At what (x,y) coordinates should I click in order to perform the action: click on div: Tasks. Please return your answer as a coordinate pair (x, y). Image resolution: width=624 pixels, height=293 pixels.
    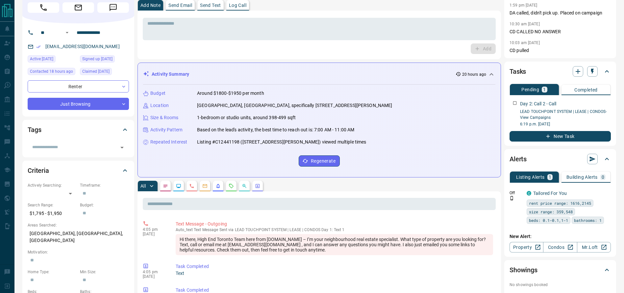
    Looking at the image, I should click on (560, 71).